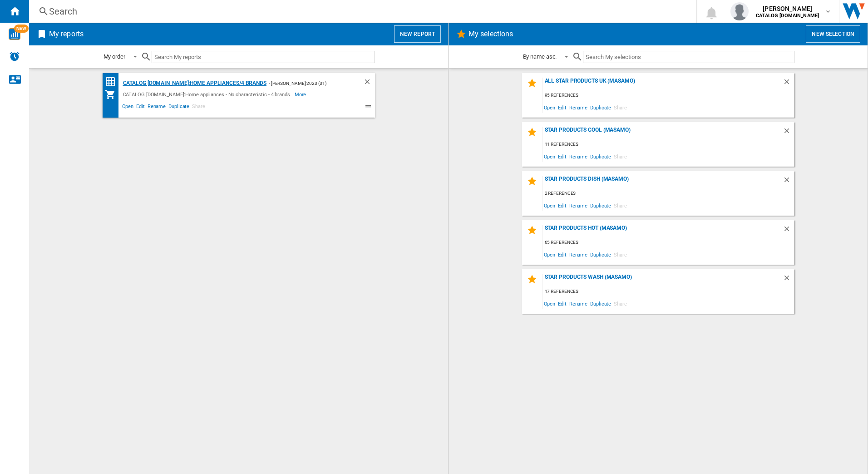  Describe the element at coordinates (740, 11) in the screenshot. I see `img: profile.jpg` at that location.